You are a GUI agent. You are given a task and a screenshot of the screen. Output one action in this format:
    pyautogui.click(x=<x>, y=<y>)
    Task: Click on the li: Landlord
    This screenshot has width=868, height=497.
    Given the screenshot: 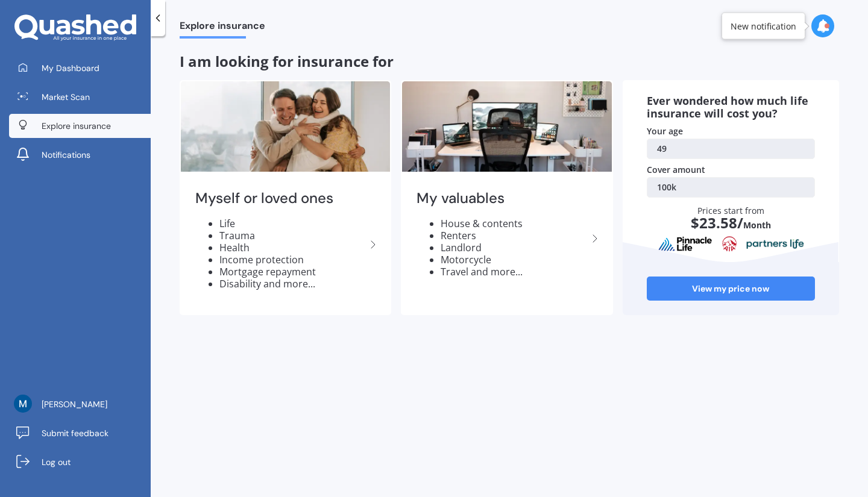 What is the action you would take?
    pyautogui.click(x=514, y=247)
    